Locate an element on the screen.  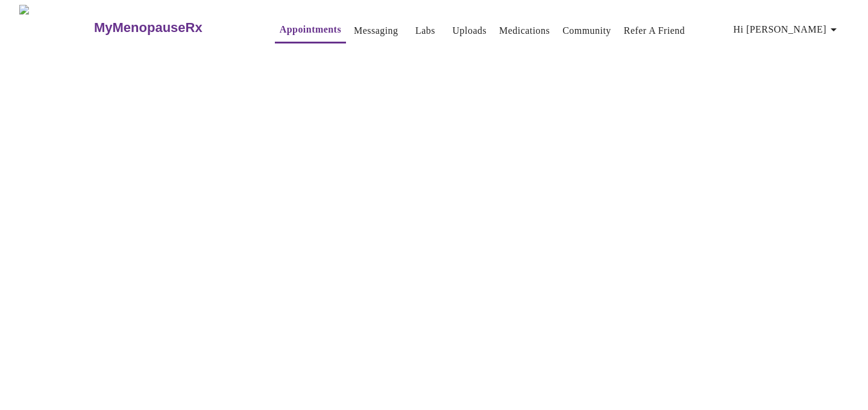
a: Medications is located at coordinates (525, 31).